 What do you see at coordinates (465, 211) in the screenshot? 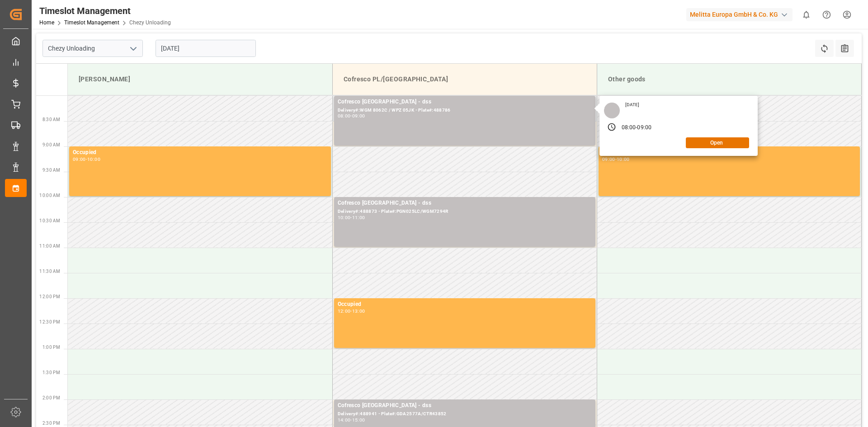
I see `div: Delivery#:488873 - Plate#:PGN025LC/WGM7294R` at bounding box center [465, 211].